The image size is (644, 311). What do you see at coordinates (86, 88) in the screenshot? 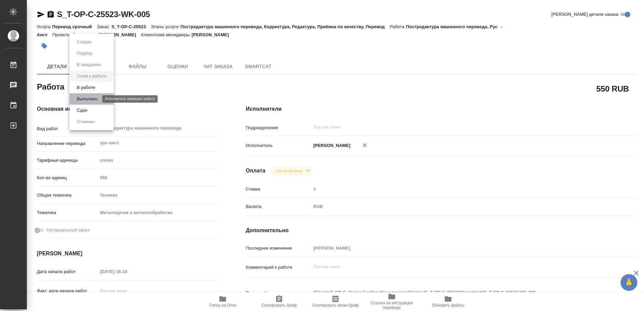
I see `button: В работе` at bounding box center [86, 88].